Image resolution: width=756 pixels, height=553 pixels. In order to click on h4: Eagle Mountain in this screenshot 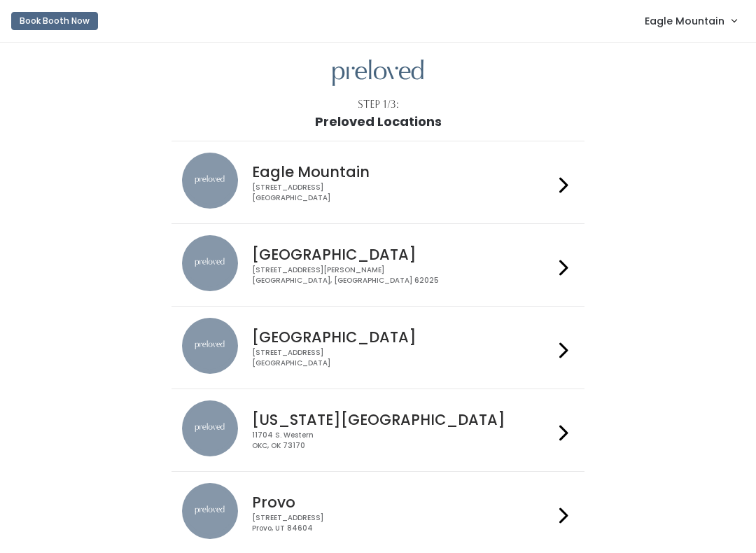, I will do `click(403, 171)`.